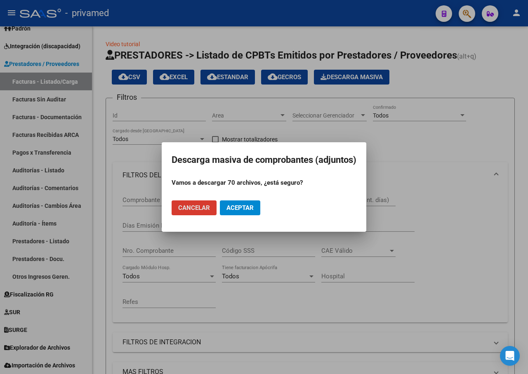 The width and height of the screenshot is (528, 374). Describe the element at coordinates (240, 208) in the screenshot. I see `button: Aceptar` at that location.